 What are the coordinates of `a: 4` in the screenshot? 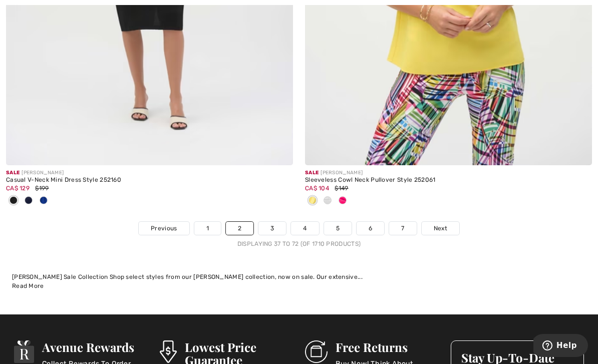 It's located at (305, 228).